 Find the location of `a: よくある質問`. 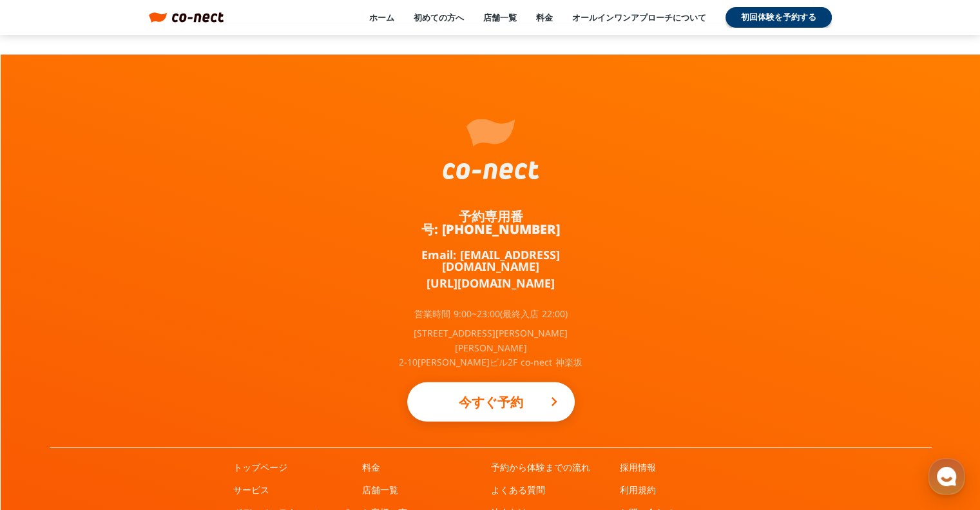

a: よくある質問 is located at coordinates (518, 490).